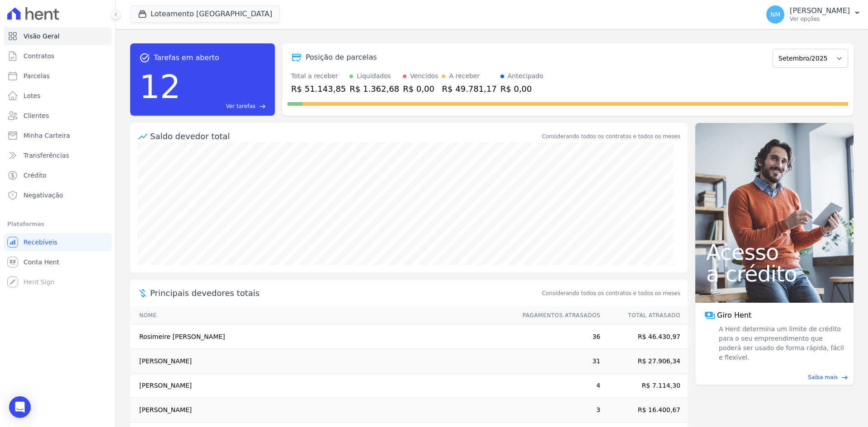 This screenshot has width=868, height=427. What do you see at coordinates (57, 242) in the screenshot?
I see `a: Recebíveis` at bounding box center [57, 242].